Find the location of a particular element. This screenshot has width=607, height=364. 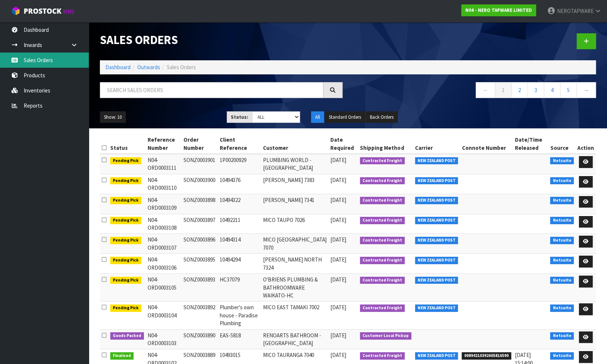

a: 4 is located at coordinates (552, 90).